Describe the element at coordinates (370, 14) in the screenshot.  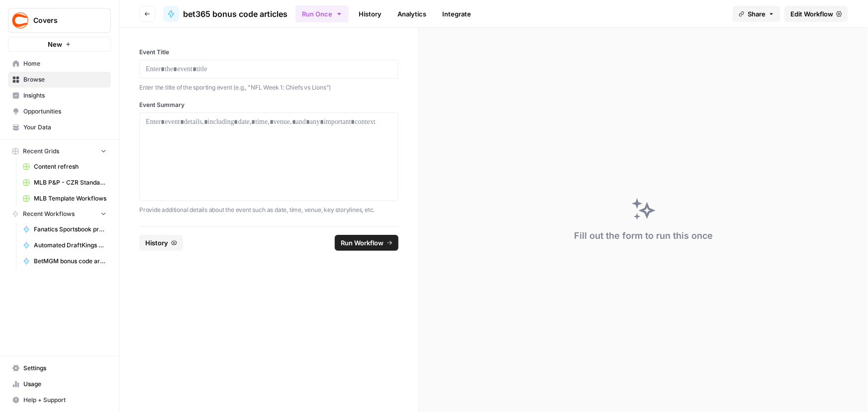
I see `a: History` at that location.